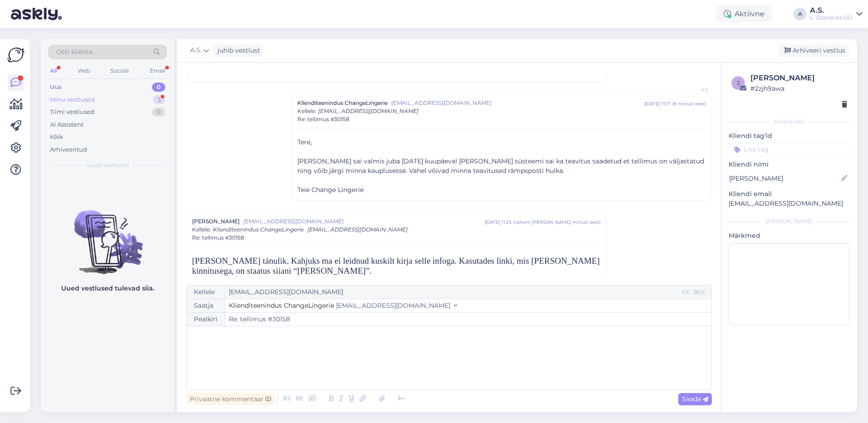  I want to click on p: Kliendi nimi, so click(789, 164).